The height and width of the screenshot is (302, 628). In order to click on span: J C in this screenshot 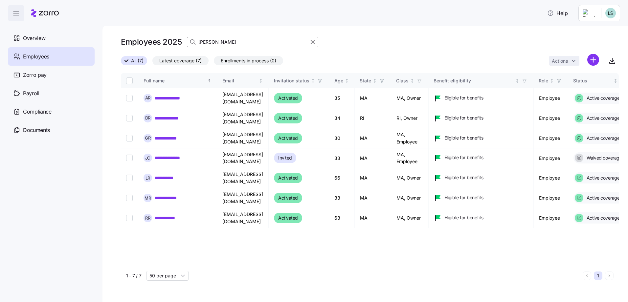, I will do `click(148, 158)`.